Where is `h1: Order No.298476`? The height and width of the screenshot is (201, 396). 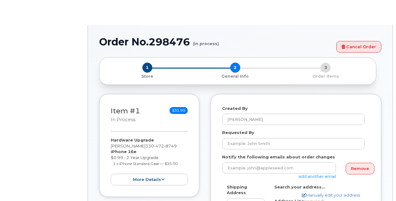
h1: Order No.298476 is located at coordinates (216, 42).